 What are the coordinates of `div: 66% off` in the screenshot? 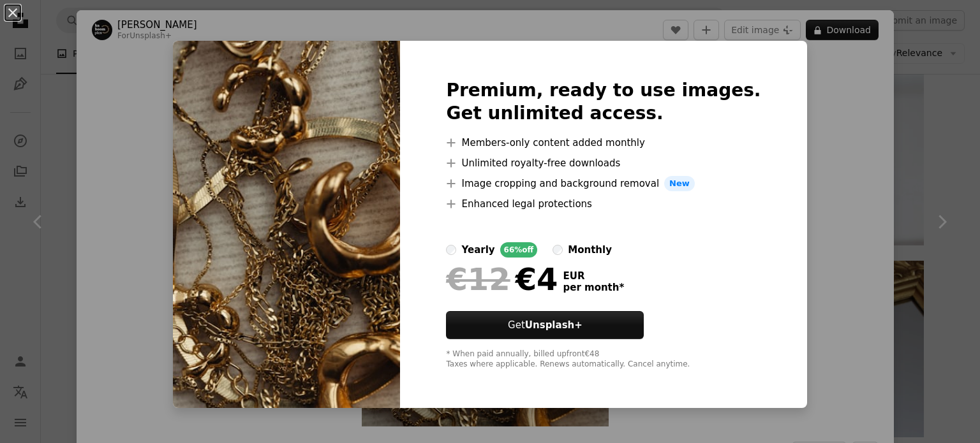 It's located at (519, 250).